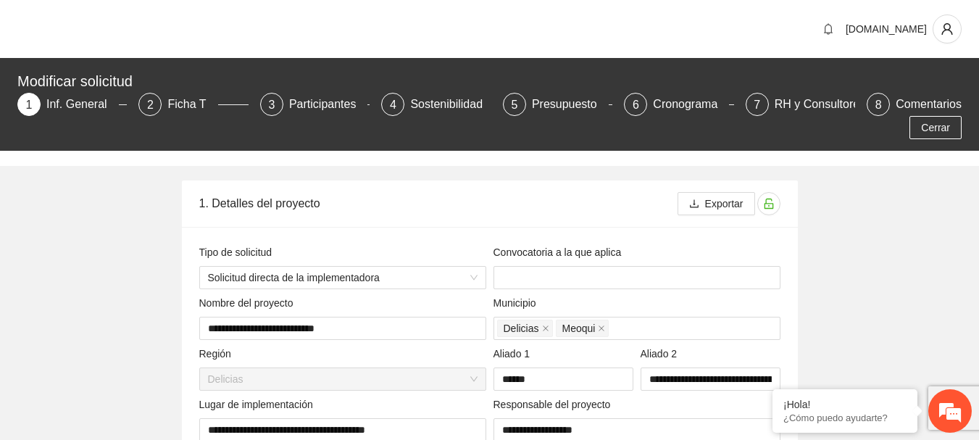 The image size is (979, 440). What do you see at coordinates (694, 204) in the screenshot?
I see `span: download` at bounding box center [694, 204].